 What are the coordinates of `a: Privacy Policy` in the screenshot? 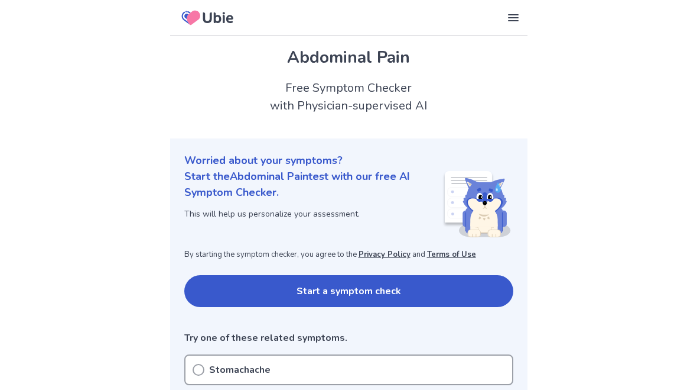 It's located at (385, 254).